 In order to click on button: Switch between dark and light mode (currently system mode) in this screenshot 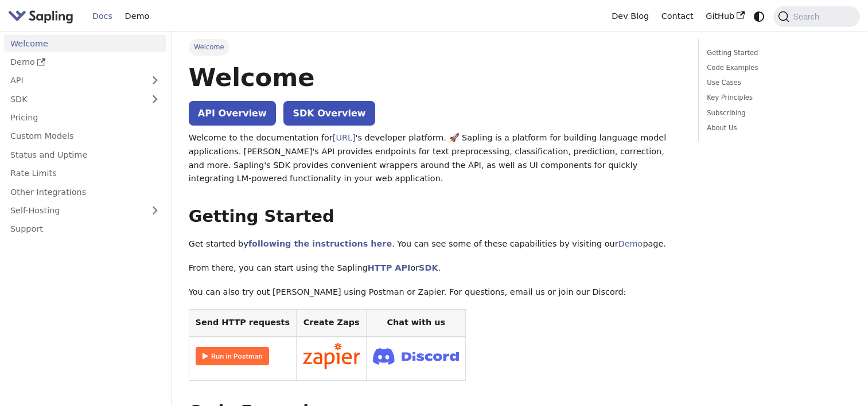, I will do `click(759, 16)`.